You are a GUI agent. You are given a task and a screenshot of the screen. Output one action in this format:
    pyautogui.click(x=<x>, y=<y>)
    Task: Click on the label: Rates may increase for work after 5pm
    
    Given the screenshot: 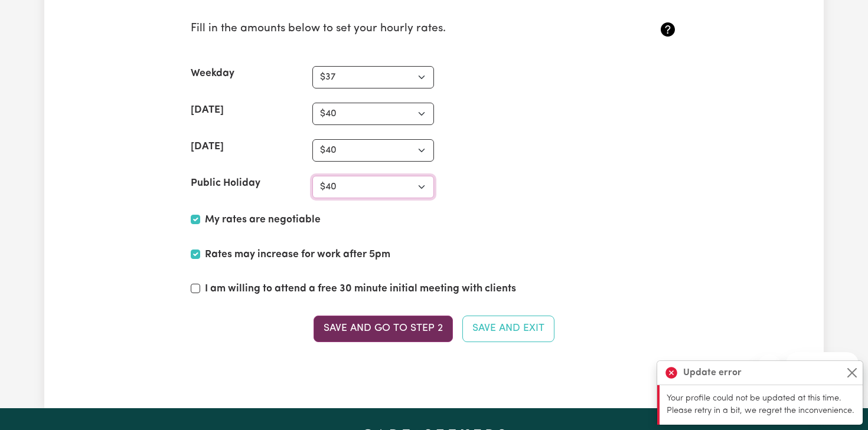 What is the action you would take?
    pyautogui.click(x=298, y=255)
    